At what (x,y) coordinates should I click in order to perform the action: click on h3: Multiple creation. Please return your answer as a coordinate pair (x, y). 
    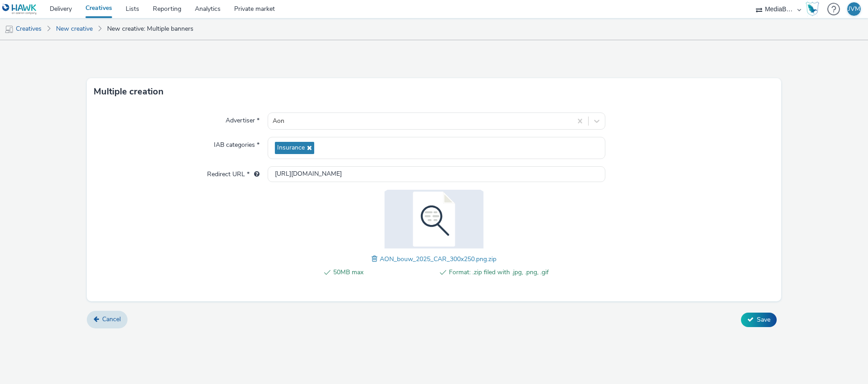
    Looking at the image, I should click on (128, 92).